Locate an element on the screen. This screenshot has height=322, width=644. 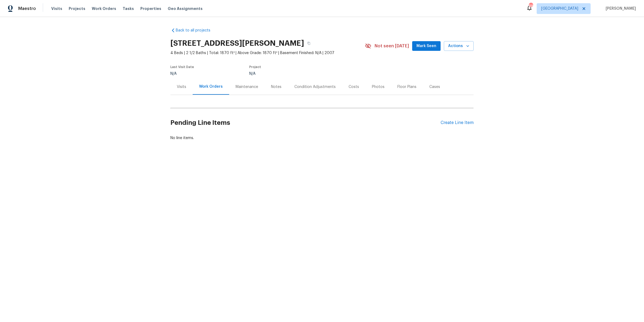
div: Photos is located at coordinates (378, 87).